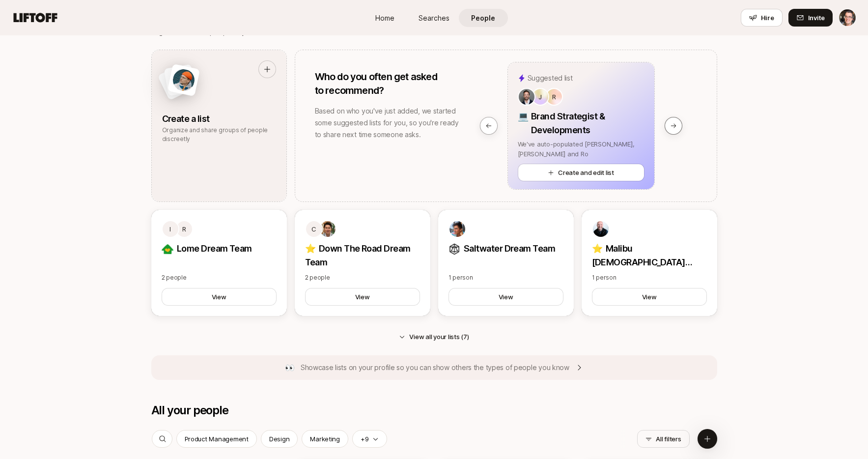  I want to click on p: Marketing, so click(324, 439).